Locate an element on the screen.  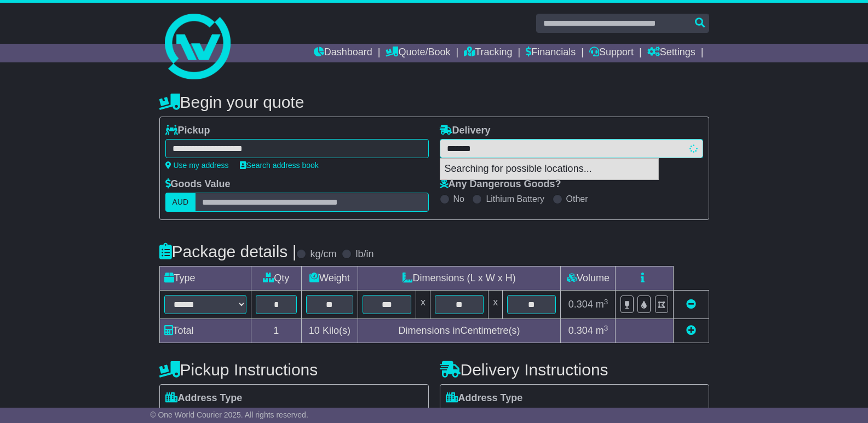
td: Qty is located at coordinates (276, 278).